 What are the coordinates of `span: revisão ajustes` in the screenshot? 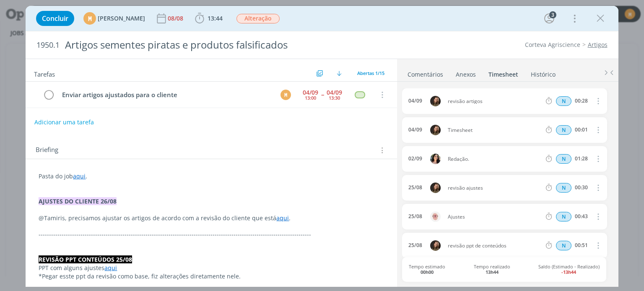 It's located at (494, 188).